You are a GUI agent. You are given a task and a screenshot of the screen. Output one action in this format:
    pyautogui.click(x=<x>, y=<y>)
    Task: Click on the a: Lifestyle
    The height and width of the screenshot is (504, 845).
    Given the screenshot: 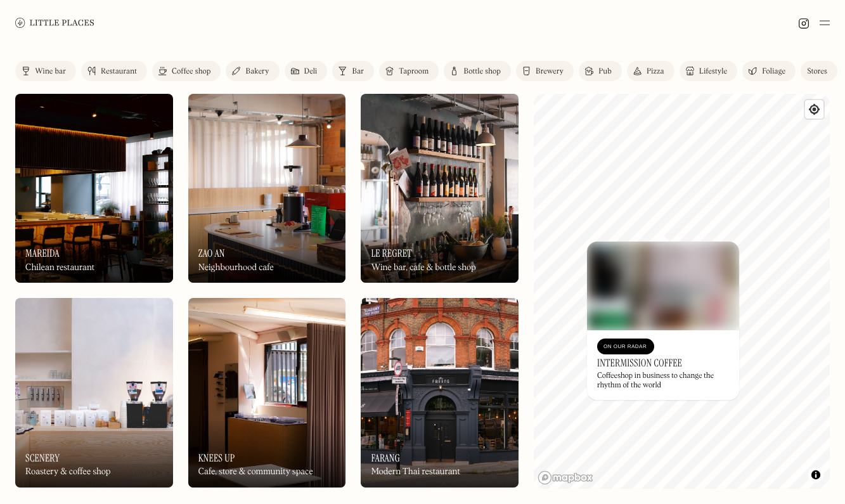 What is the action you would take?
    pyautogui.click(x=708, y=71)
    